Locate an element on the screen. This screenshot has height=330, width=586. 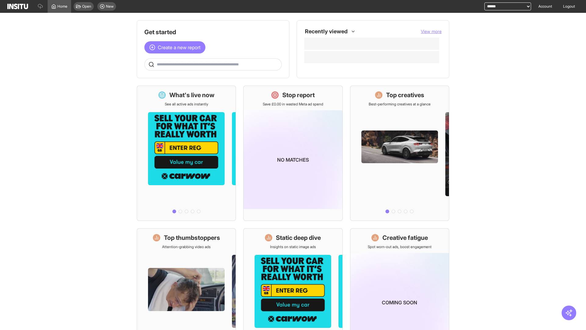
h1: Static deep dive is located at coordinates (298, 238).